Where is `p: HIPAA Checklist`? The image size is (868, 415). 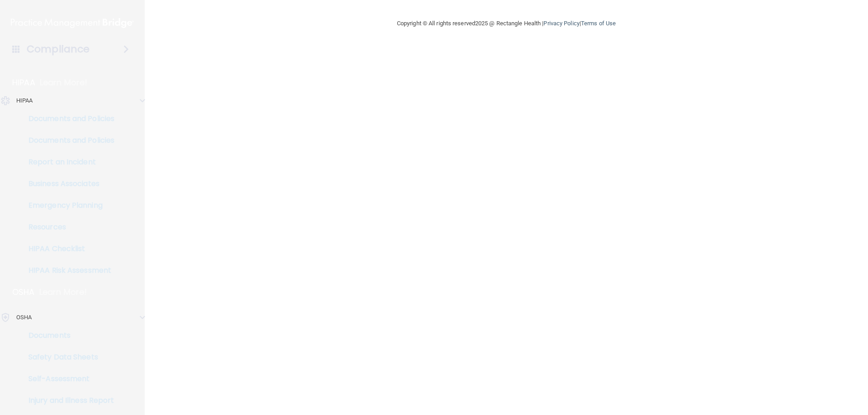 p: HIPAA Checklist is located at coordinates (67, 249).